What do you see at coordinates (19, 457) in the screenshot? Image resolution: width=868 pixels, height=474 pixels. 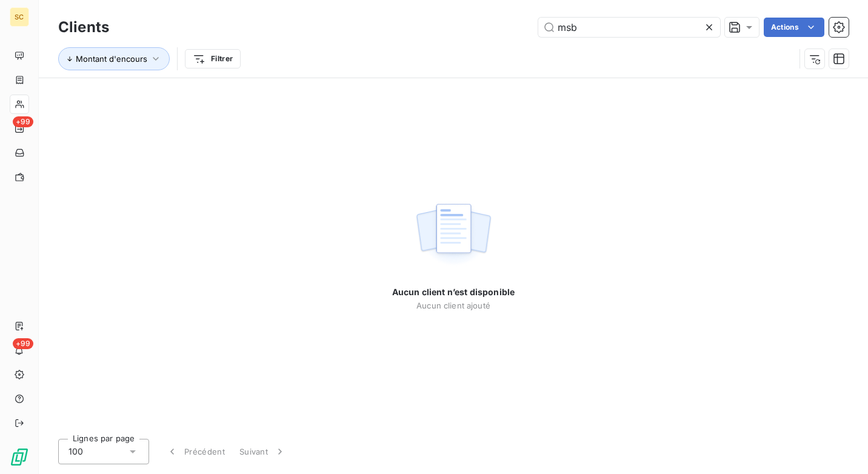 I see `img: Logo LeanPay` at bounding box center [19, 457].